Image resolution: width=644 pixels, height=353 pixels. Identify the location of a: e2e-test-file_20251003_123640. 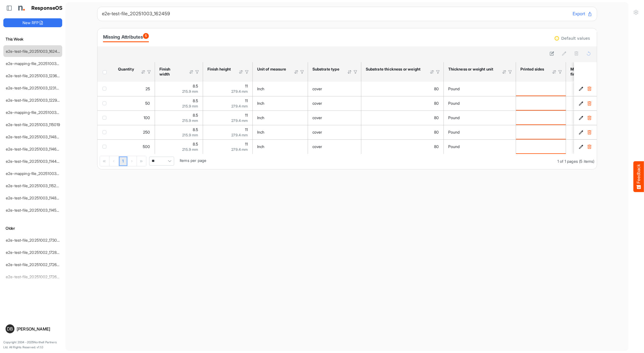
(34, 76).